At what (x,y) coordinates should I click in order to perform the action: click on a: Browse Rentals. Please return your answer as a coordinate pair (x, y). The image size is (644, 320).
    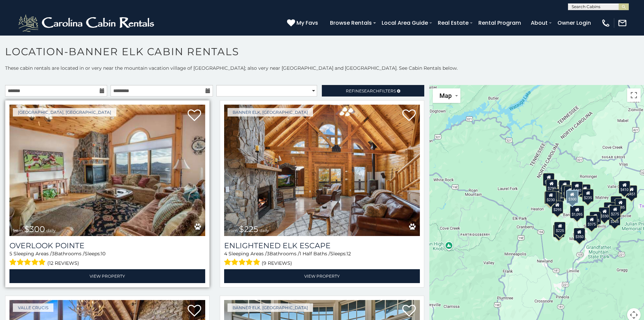
    Looking at the image, I should click on (351, 23).